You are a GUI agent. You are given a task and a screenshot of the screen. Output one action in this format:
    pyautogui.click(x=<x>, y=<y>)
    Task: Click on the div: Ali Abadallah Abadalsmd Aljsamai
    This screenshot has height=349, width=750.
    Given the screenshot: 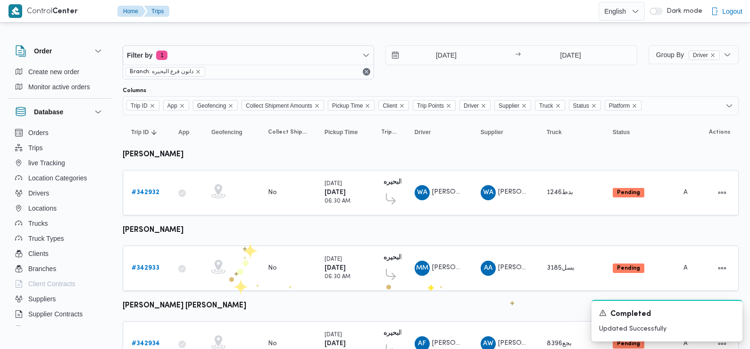 What is the action you would take?
    pyautogui.click(x=488, y=268)
    